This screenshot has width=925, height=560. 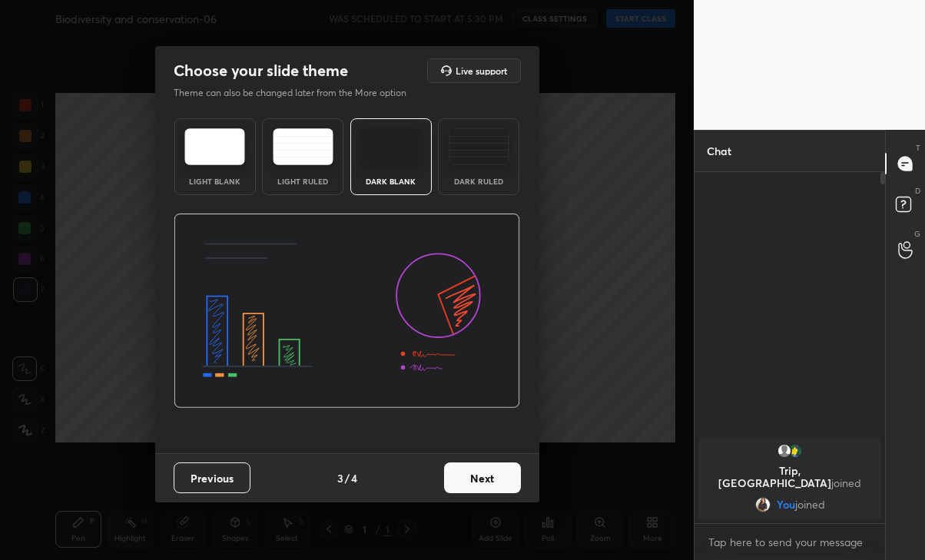 I want to click on button: Previous, so click(x=212, y=478).